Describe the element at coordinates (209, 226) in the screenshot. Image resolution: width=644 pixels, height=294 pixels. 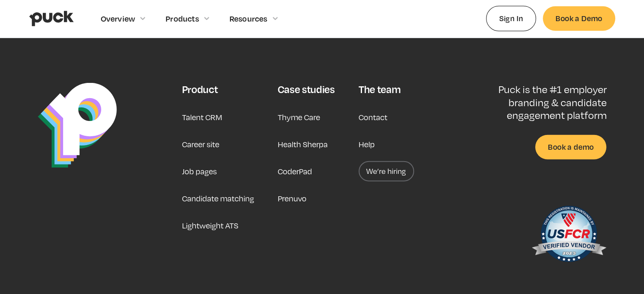
I see `a: Lightweight ATS` at that location.